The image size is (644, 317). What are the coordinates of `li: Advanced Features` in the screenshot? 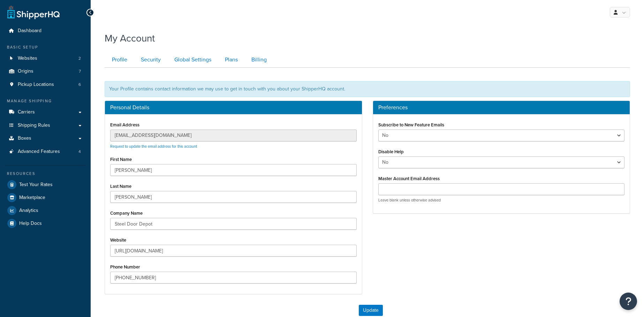 It's located at (45, 151).